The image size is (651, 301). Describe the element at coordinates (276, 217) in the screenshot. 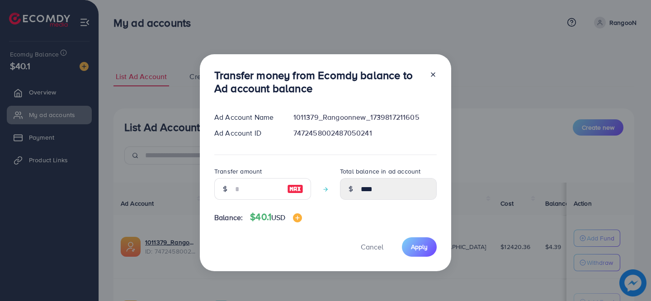

I see `h4: $40.1` at that location.